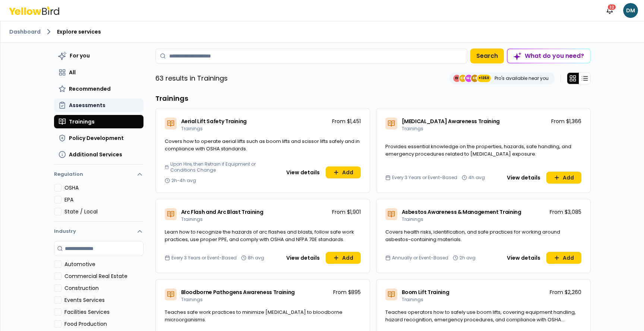 The height and width of the screenshot is (331, 644). What do you see at coordinates (262, 145) in the screenshot?
I see `span: Covers how to operate aerial lifts such as boom lifts and scissor lifts safely and in compliance ...` at bounding box center [262, 145].